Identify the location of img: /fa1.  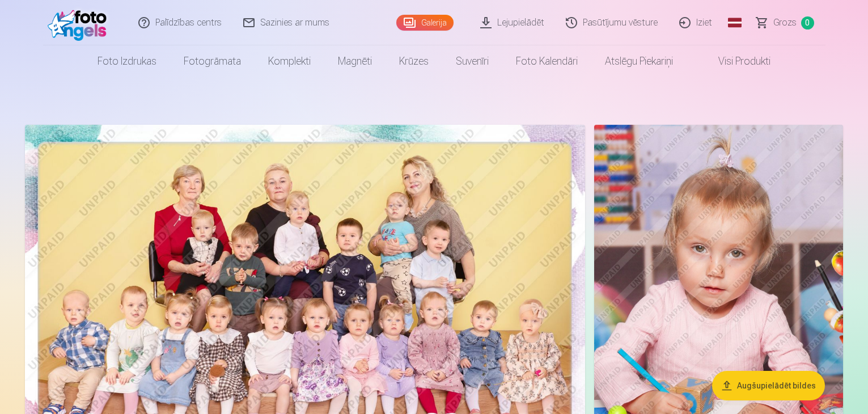
(80, 22).